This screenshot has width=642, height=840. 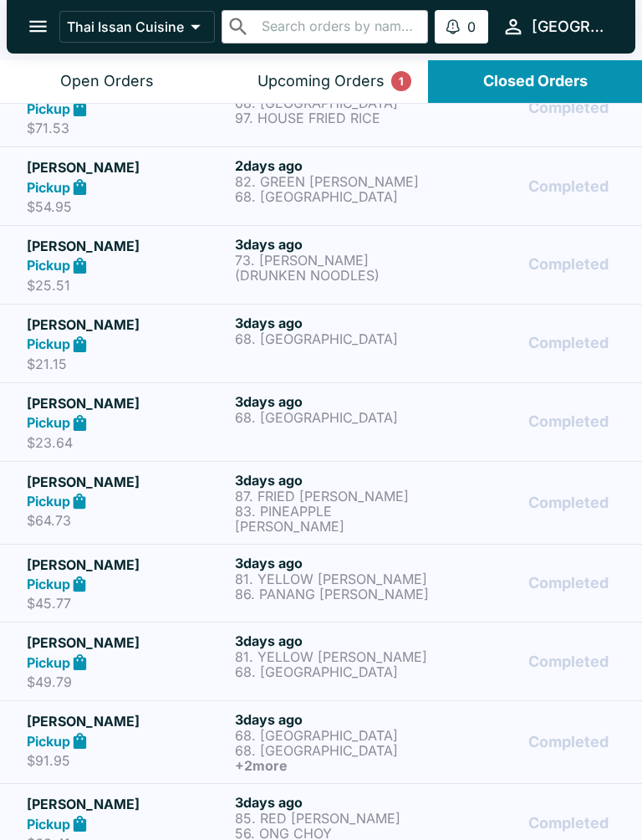 What do you see at coordinates (335, 765) in the screenshot?
I see `h6: + 2 more` at bounding box center [335, 765].